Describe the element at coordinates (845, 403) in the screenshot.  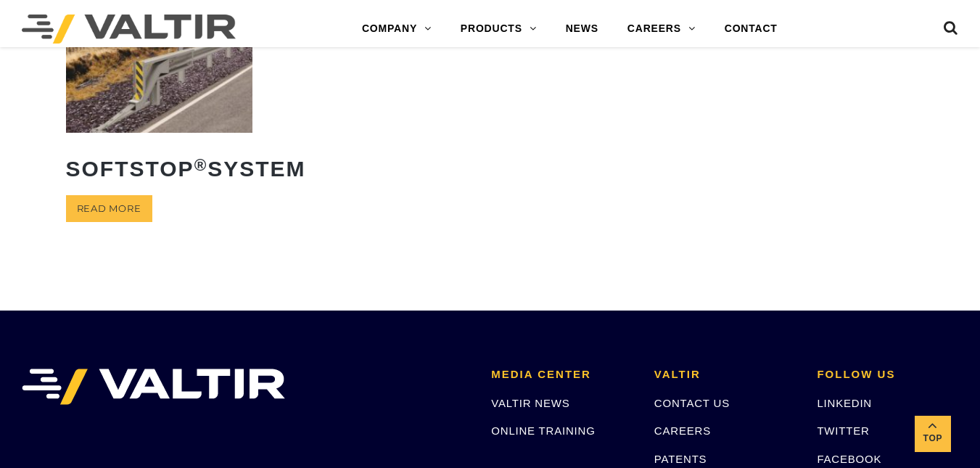
I see `a: LINKEDIN` at that location.